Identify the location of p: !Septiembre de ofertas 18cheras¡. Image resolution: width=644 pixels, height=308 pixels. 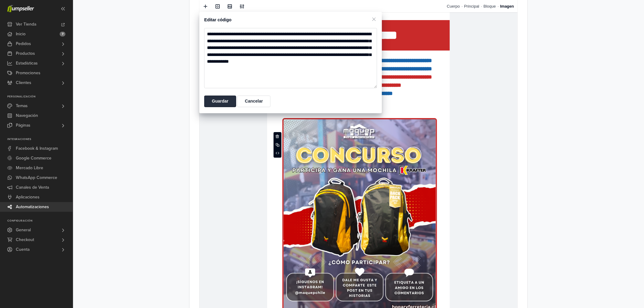
(159, 135).